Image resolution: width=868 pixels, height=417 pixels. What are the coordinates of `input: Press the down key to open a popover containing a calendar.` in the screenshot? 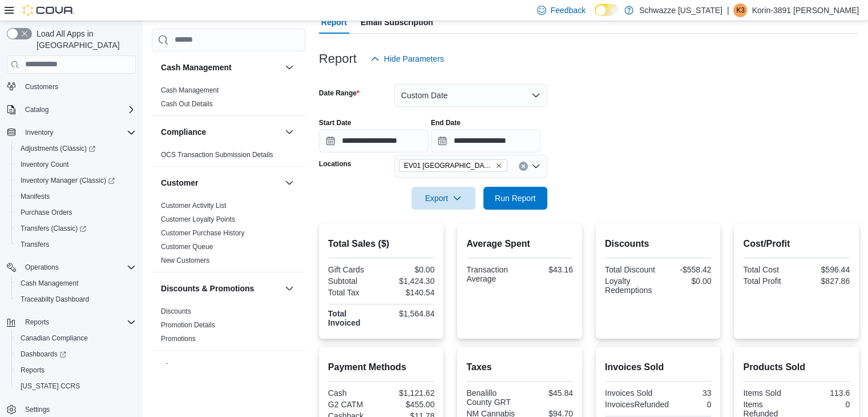 It's located at (374, 141).